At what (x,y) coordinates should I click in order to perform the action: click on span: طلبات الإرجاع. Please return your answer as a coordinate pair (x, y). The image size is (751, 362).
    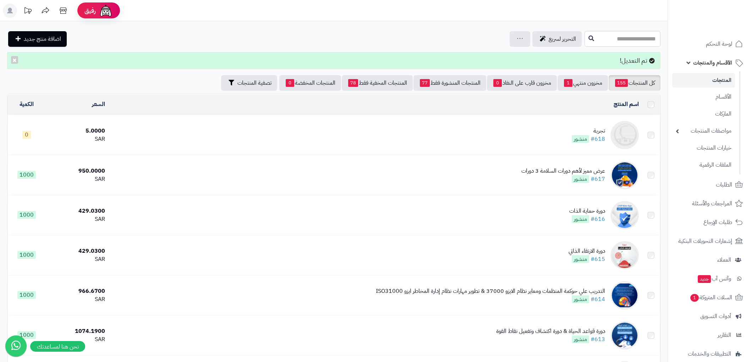
    Looking at the image, I should click on (718, 223).